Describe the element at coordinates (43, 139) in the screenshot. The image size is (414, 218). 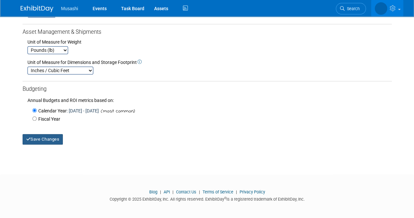
I see `button: Save Changes` at that location.